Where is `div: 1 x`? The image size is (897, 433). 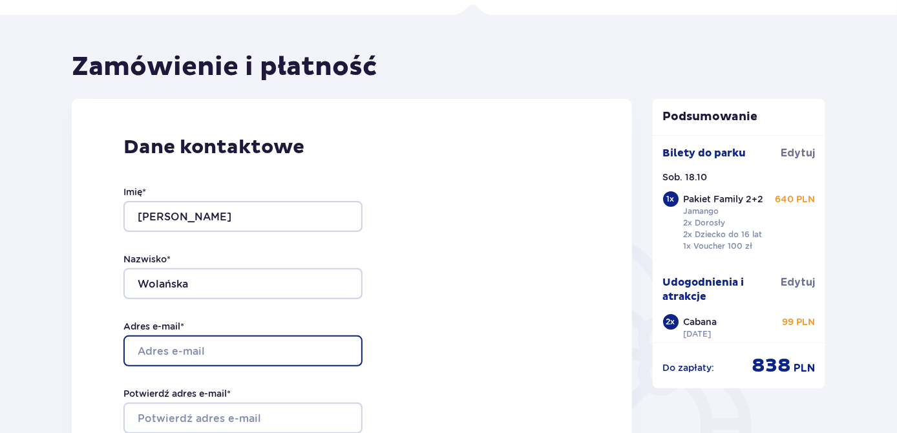
div: 1 x is located at coordinates (671, 199).